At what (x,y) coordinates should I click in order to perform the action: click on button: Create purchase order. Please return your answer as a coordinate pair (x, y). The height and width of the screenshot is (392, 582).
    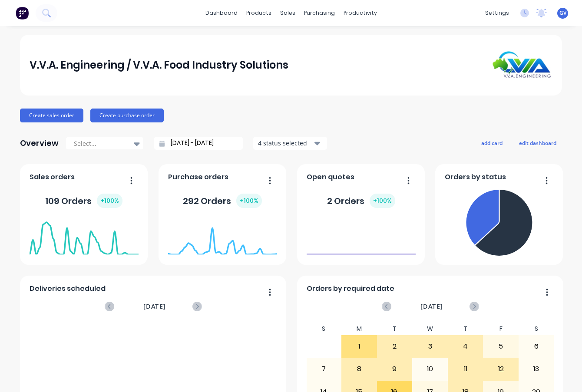
    Looking at the image, I should click on (127, 116).